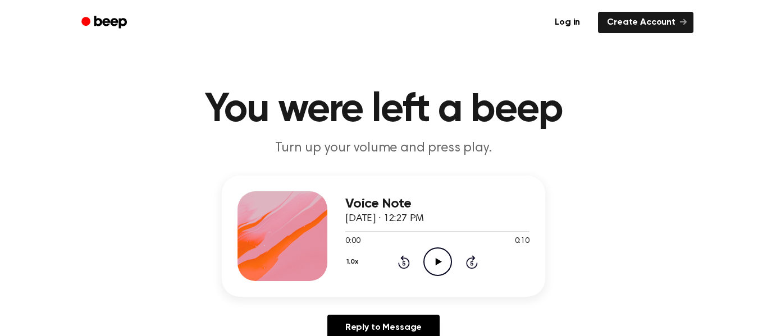 Image resolution: width=767 pixels, height=336 pixels. Describe the element at coordinates (354, 262) in the screenshot. I see `button: 1.0x` at that location.